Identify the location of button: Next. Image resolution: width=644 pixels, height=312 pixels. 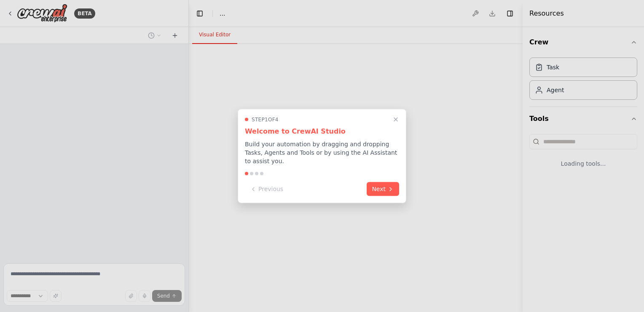
(383, 189).